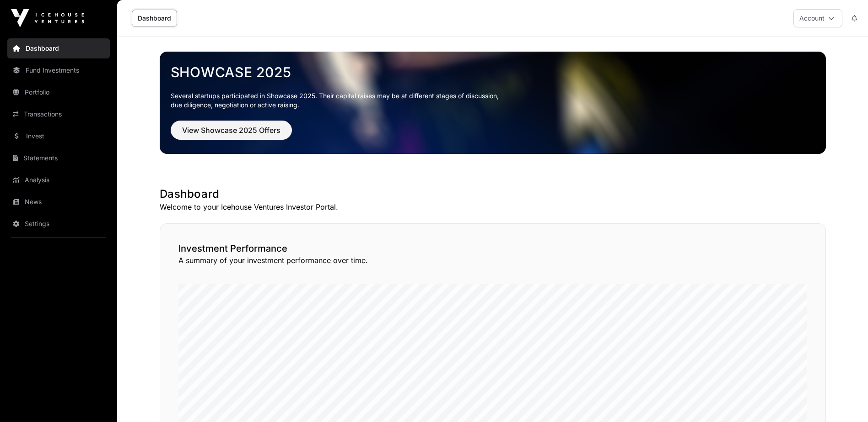  Describe the element at coordinates (817, 18) in the screenshot. I see `button: Account` at that location.